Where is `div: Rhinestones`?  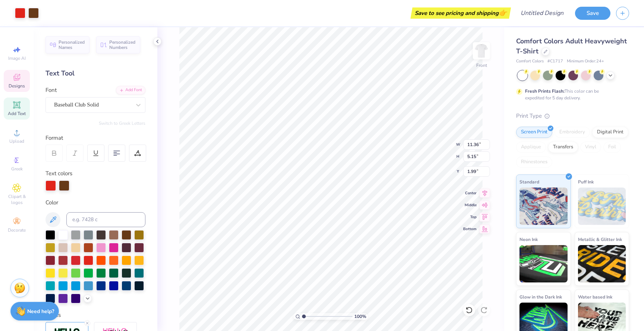 div: Rhinestones is located at coordinates (534, 162).